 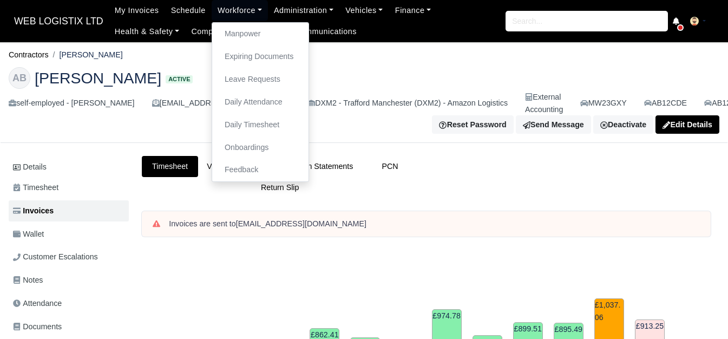 What do you see at coordinates (147, 31) in the screenshot?
I see `a: Health & Safety` at bounding box center [147, 31].